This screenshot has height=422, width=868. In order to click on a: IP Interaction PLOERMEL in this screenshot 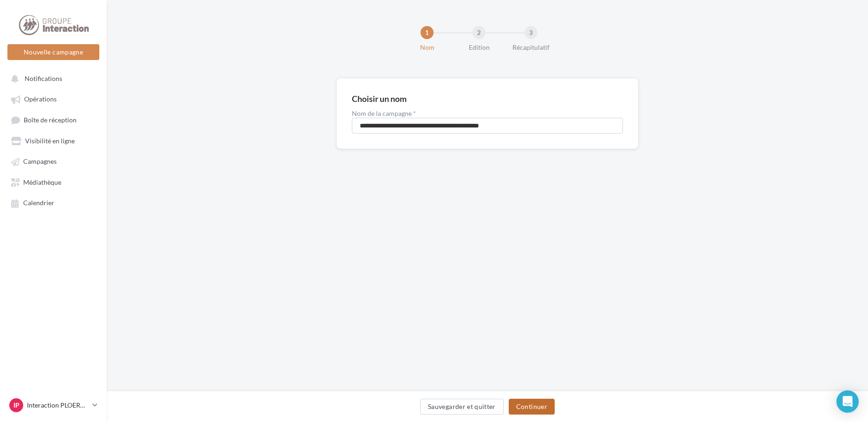, I will do `click(53, 405)`.